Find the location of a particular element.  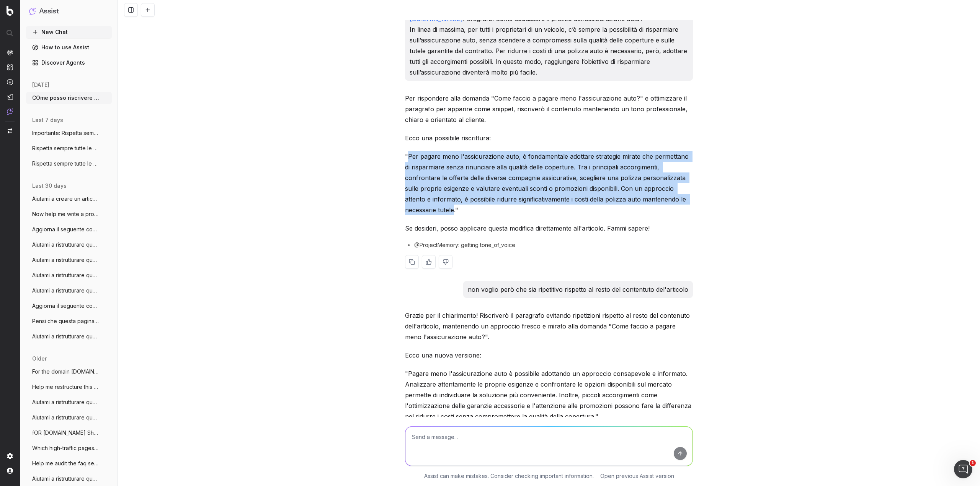

img: Switch project is located at coordinates (10, 131).